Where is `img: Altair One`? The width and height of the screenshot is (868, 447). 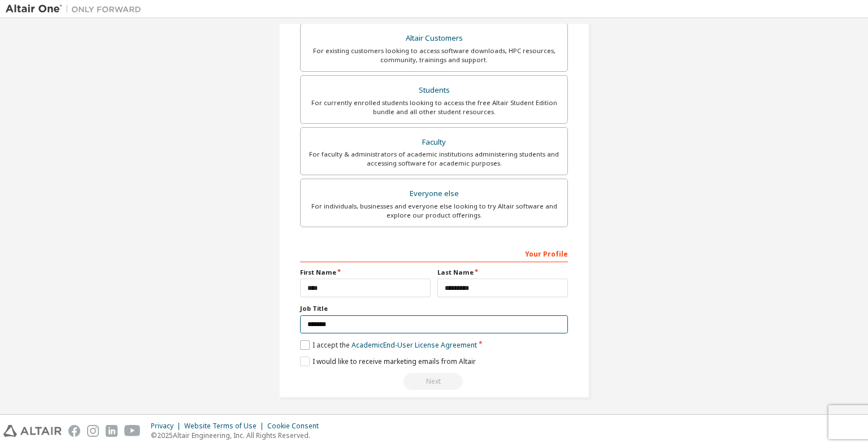 img: Altair One is located at coordinates (76, 9).